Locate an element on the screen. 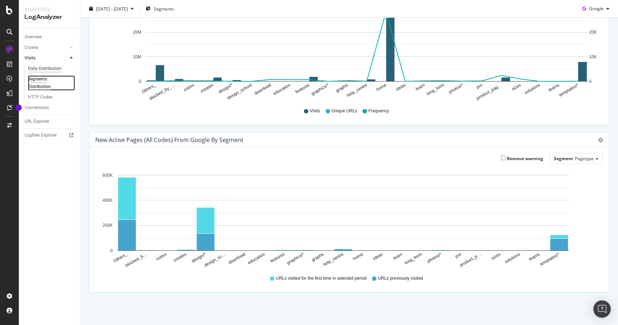 The image size is (618, 325). div: Analytics is located at coordinates (49, 9).